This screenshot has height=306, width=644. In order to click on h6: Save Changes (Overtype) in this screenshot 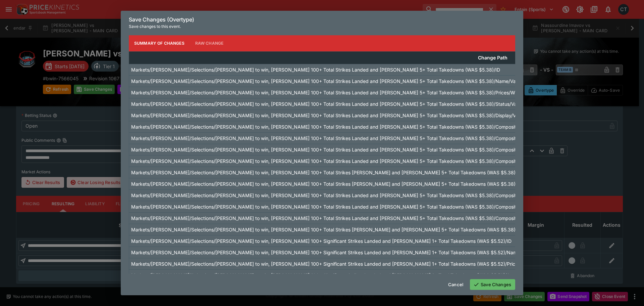, I will do `click(322, 20)`.